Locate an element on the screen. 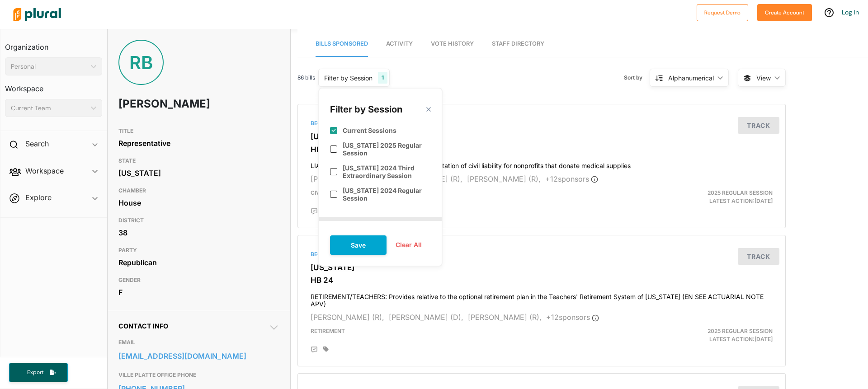  h3: STATE is located at coordinates (199, 161).